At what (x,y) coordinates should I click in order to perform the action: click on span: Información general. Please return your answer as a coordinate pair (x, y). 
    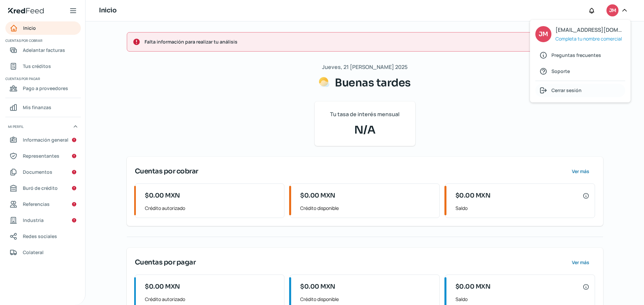
    Looking at the image, I should click on (45, 140).